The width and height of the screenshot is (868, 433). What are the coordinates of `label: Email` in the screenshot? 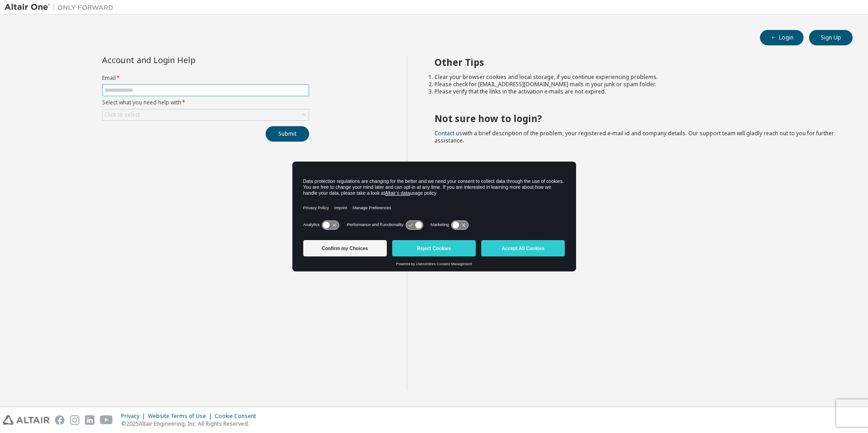 It's located at (206, 78).